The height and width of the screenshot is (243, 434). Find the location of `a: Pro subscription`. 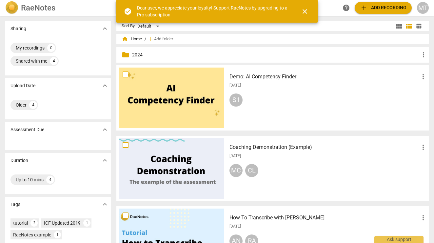

a: Pro subscription is located at coordinates (154, 15).